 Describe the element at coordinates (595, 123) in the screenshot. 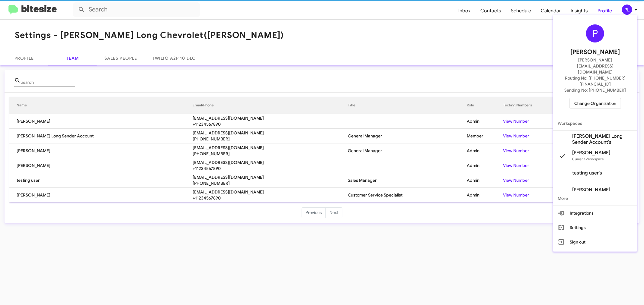

I see `span: Workspaces` at that location.